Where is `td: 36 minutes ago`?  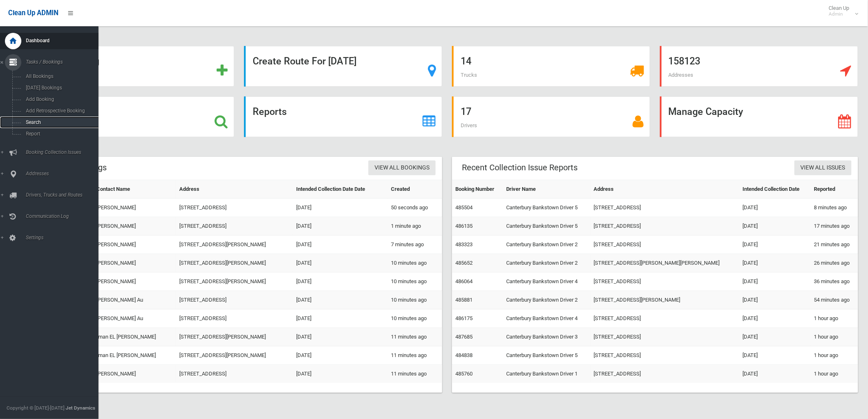
td: 36 minutes ago is located at coordinates (835, 281).